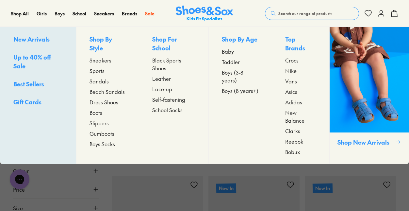 The height and width of the screenshot is (211, 409). I want to click on span: Slippers, so click(99, 123).